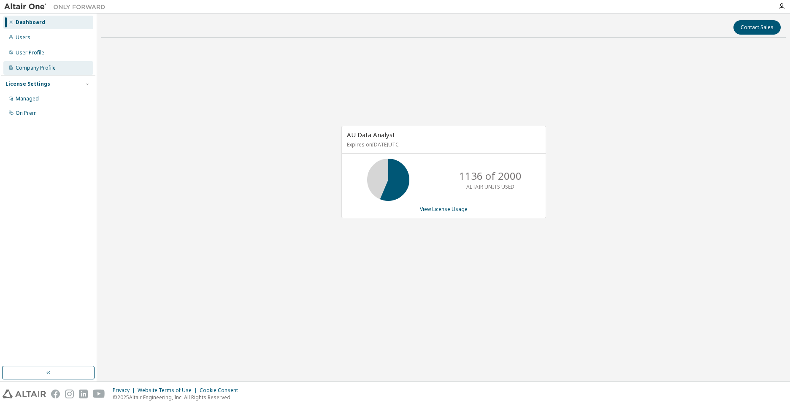 The height and width of the screenshot is (406, 790). I want to click on button: Contact Sales, so click(757, 27).